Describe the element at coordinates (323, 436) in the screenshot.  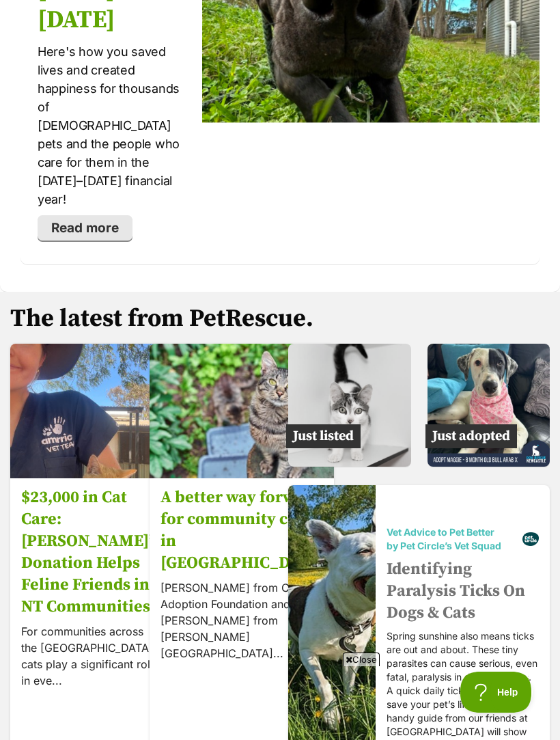
I see `span: Just listed` at that location.